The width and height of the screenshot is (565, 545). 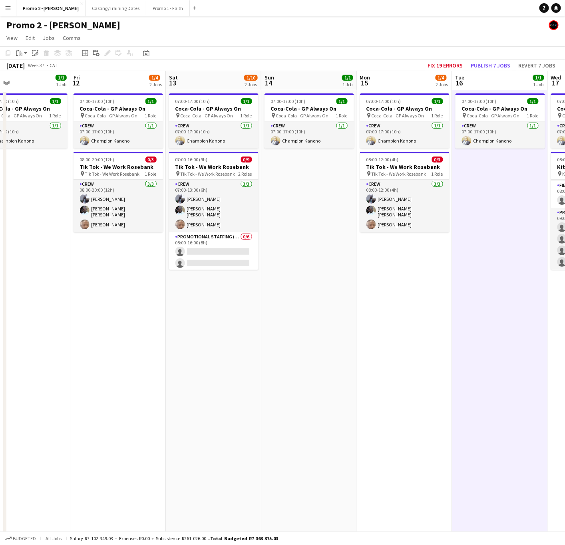 I want to click on button: Promo 1 - Faith, so click(x=168, y=8).